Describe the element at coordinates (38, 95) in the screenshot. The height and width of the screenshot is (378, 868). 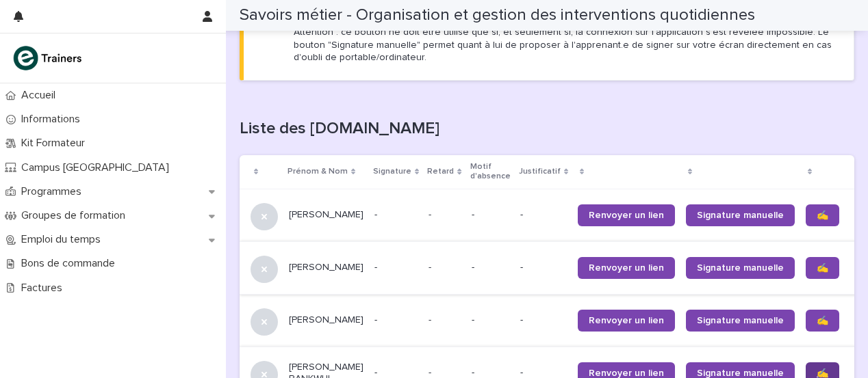
I see `font: Accueil` at that location.